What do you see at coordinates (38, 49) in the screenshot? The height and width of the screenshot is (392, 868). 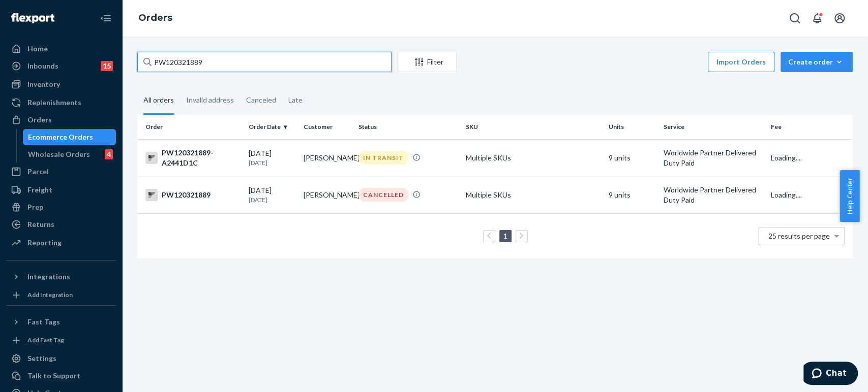 I see `div: Home` at bounding box center [38, 49].